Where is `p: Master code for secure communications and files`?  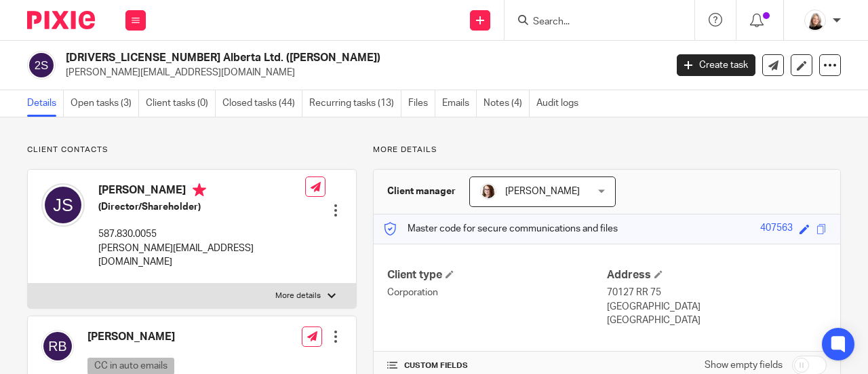 p: Master code for secure communications and files is located at coordinates (501, 229).